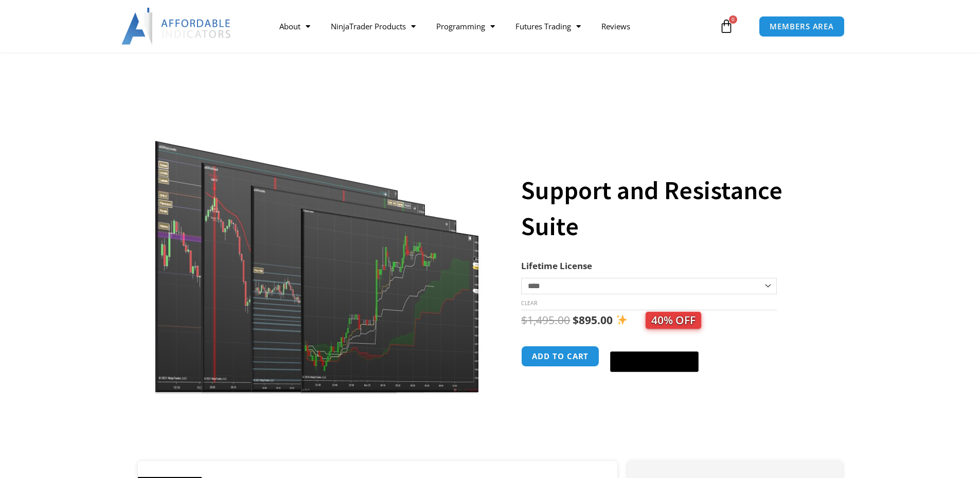 This screenshot has width=980, height=478. I want to click on span: MEMBERS AREA, so click(801, 26).